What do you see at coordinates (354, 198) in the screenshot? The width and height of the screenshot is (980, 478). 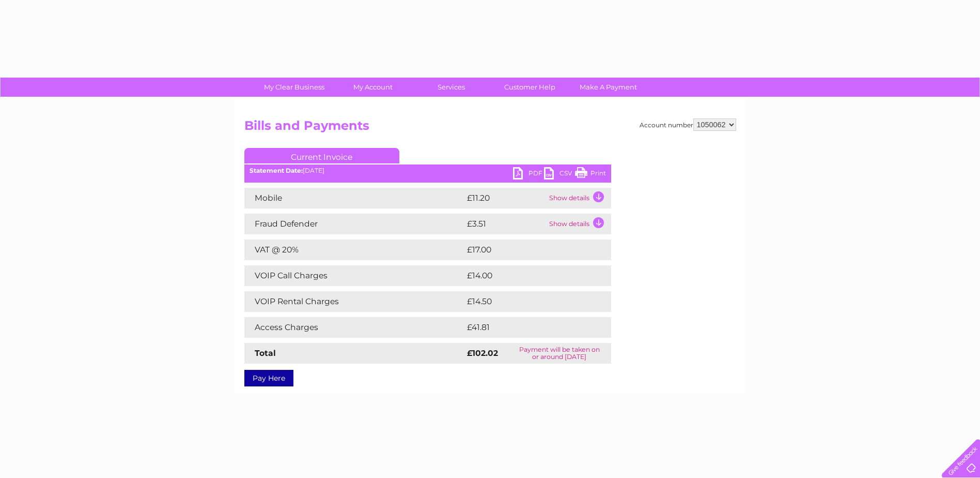 I see `td: Mobile` at bounding box center [354, 198].